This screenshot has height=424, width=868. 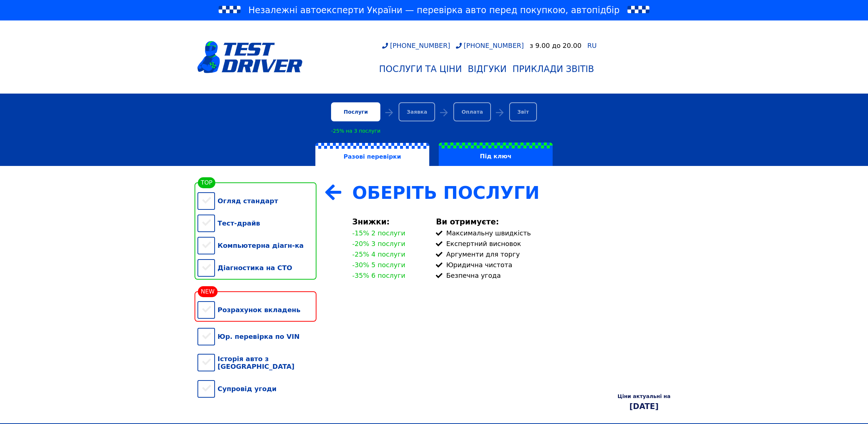 I want to click on div: Ви отримуєте:, so click(x=553, y=222).